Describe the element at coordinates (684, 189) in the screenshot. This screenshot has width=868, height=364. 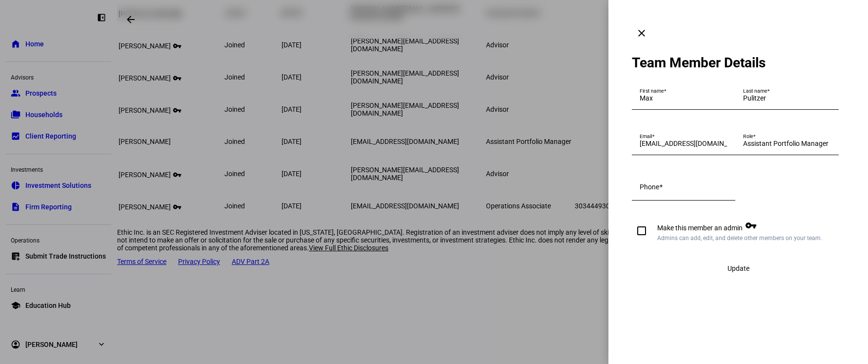
I see `input: Phone` at that location.